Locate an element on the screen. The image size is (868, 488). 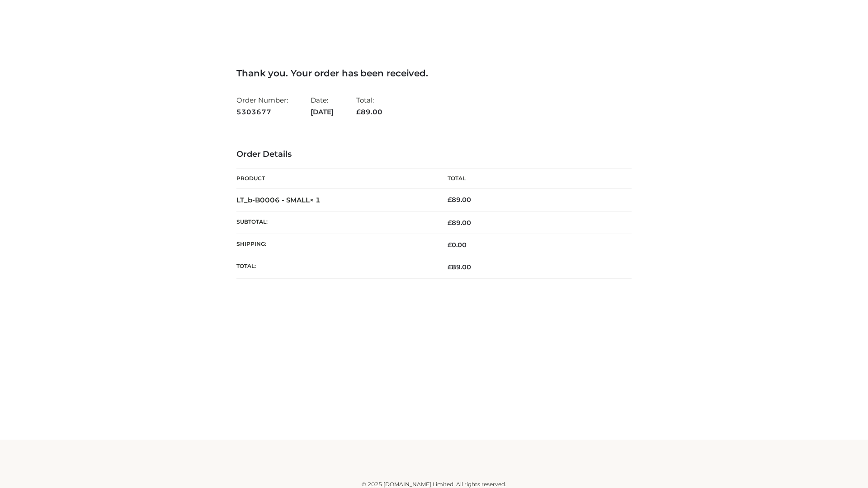
th: Total: is located at coordinates (335, 267).